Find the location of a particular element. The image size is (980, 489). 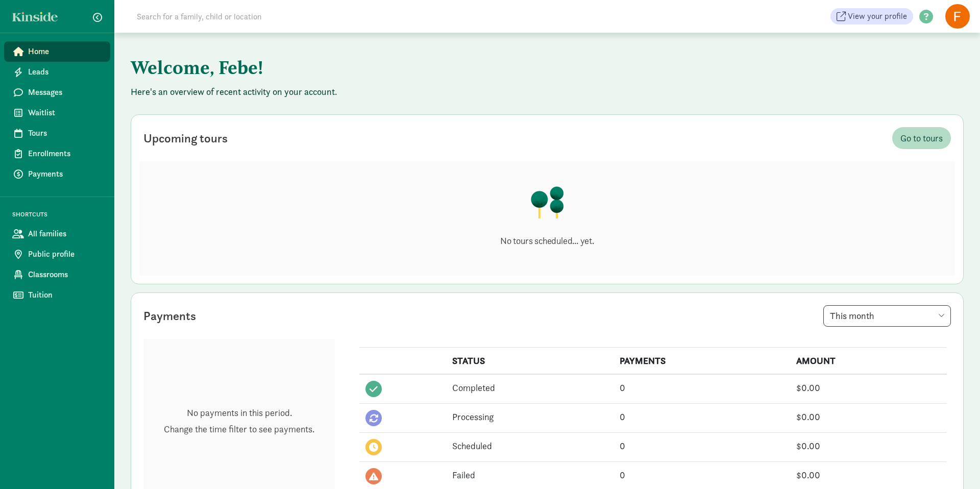

a: Classrooms is located at coordinates (57, 274).